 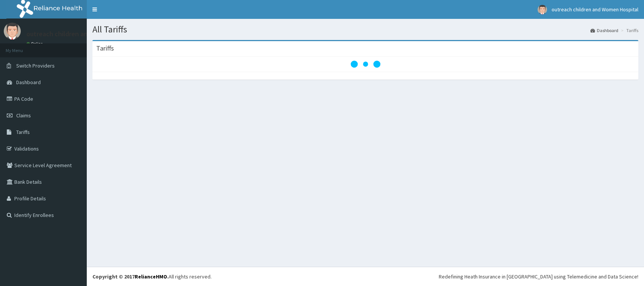 What do you see at coordinates (84, 34) in the screenshot?
I see `p: outreach children and Women Hospital` at bounding box center [84, 34].